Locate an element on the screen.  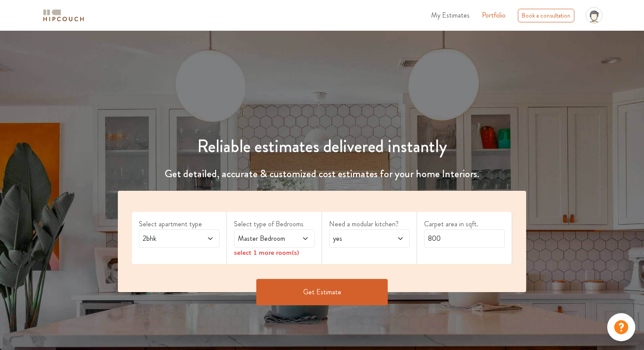
input: Enter area sqft is located at coordinates (465, 239).